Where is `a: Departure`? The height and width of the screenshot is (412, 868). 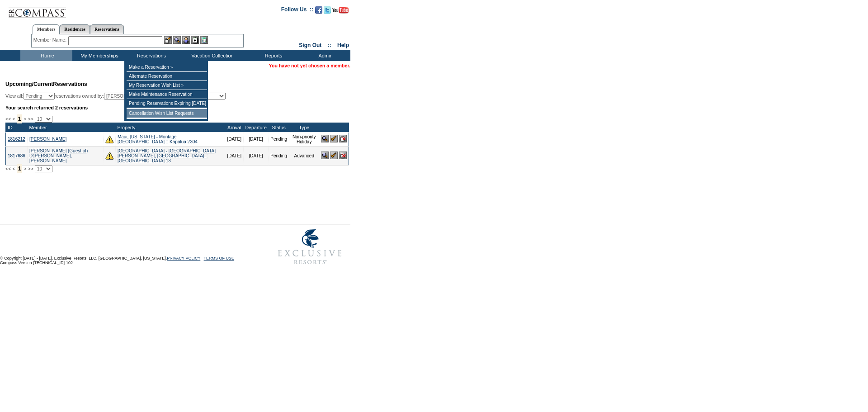
a: Departure is located at coordinates (256, 128).